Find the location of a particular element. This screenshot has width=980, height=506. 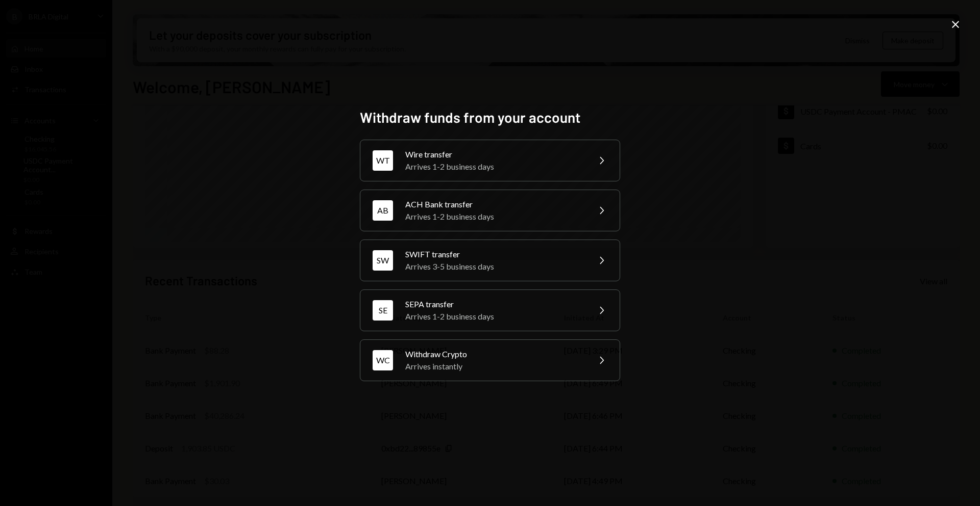

button: SWSWIFT transferArrives 3-5 business days is located at coordinates (490, 260).